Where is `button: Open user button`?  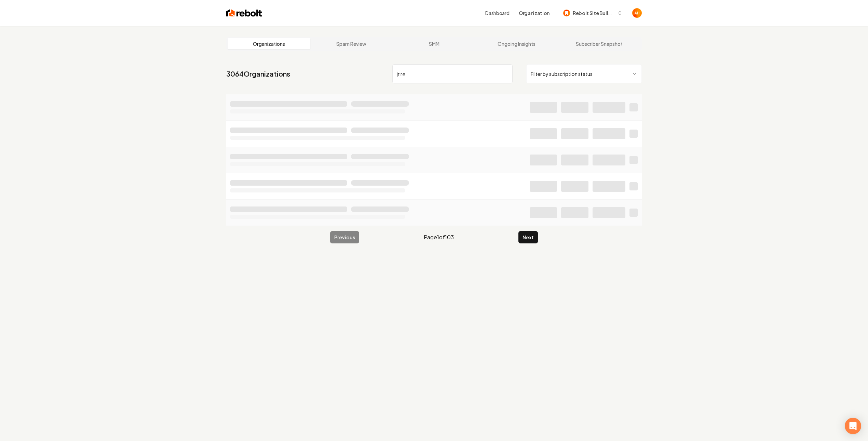 button: Open user button is located at coordinates (637, 13).